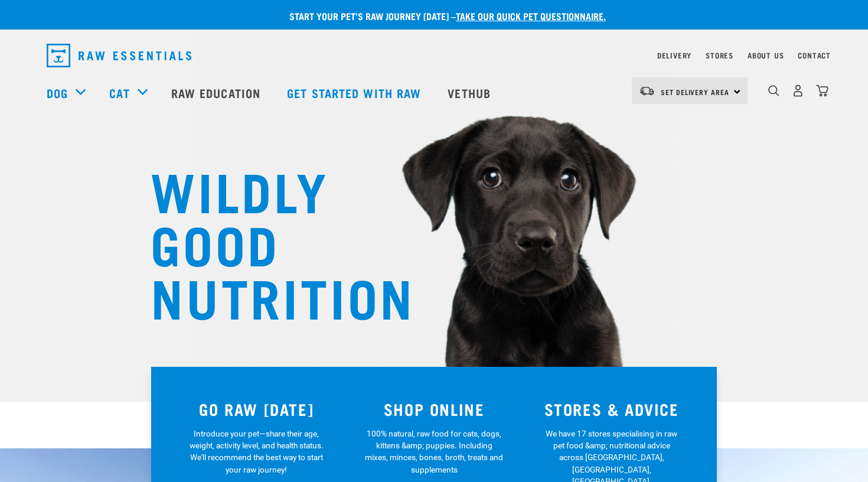 The height and width of the screenshot is (482, 868). I want to click on span: Set Delivery Area, so click(695, 91).